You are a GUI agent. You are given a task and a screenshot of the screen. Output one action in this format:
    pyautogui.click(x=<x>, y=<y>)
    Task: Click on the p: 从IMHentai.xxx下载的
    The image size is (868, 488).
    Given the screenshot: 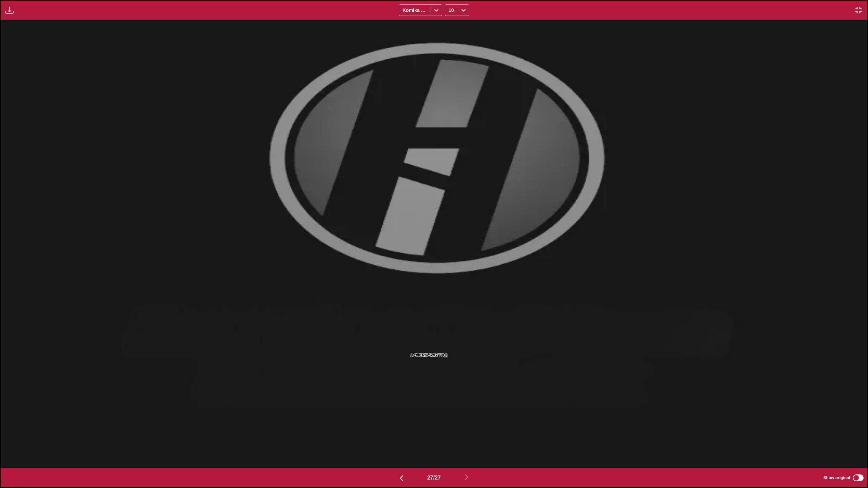 What is the action you would take?
    pyautogui.click(x=429, y=355)
    